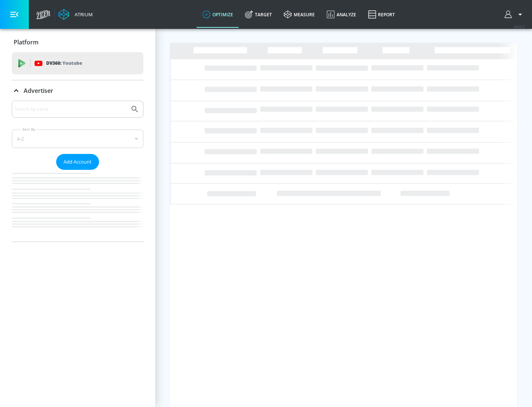  Describe the element at coordinates (26, 42) in the screenshot. I see `p: Platform` at that location.